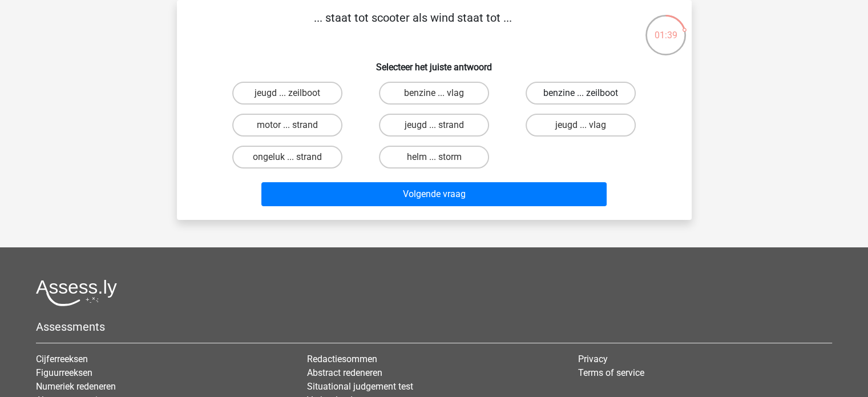 This screenshot has height=397, width=868. What do you see at coordinates (611, 372) in the screenshot?
I see `a: Terms of service` at bounding box center [611, 372].